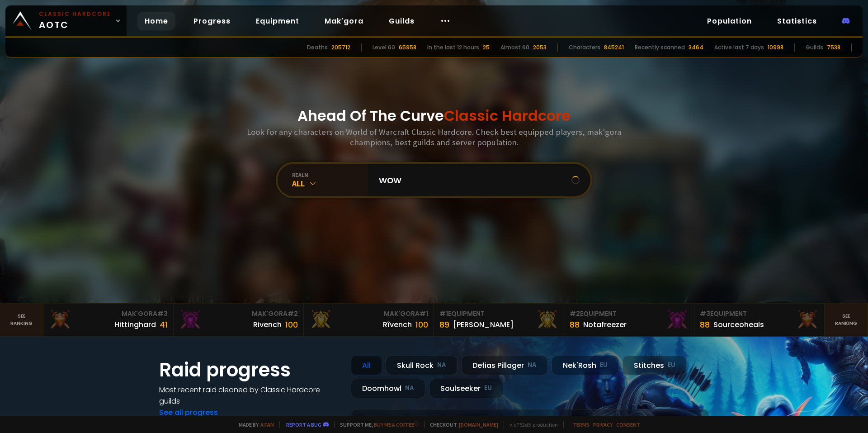 The width and height of the screenshot is (868, 433). I want to click on a: Terms, so click(581, 424).